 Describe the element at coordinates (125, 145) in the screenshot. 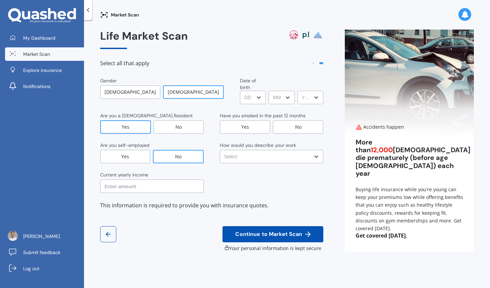

I see `div: Are you self-employed` at that location.